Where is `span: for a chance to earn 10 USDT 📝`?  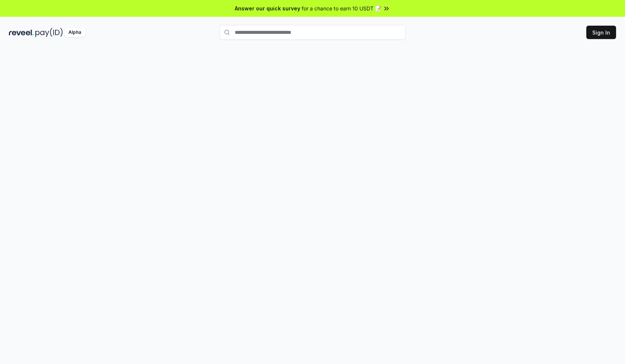 span: for a chance to earn 10 USDT 📝 is located at coordinates (342, 8).